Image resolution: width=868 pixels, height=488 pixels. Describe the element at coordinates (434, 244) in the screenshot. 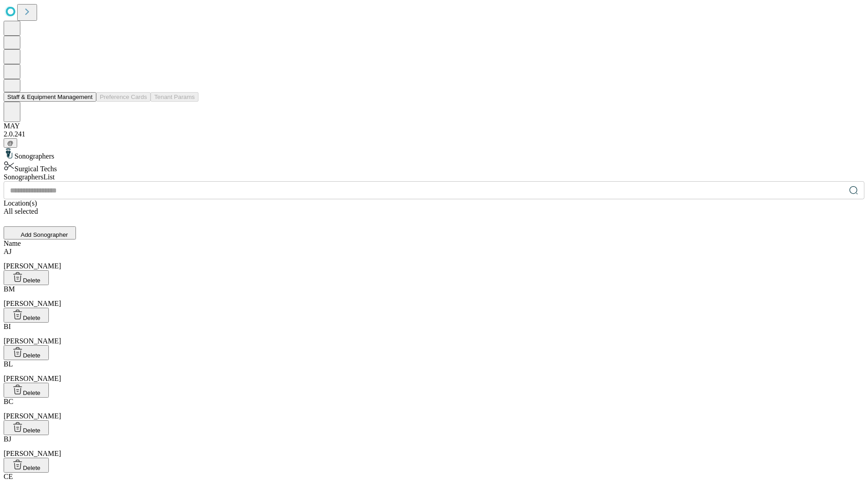

I see `div: Name` at that location.